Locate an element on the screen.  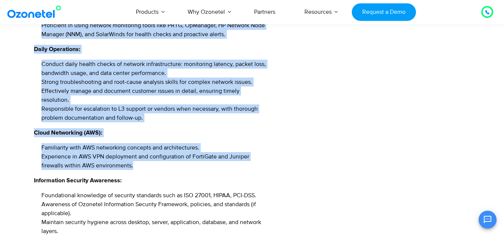
li: Awareness of Ozonetel Information Security Framework, policies, and standards (if applicable). is located at coordinates (155, 209).